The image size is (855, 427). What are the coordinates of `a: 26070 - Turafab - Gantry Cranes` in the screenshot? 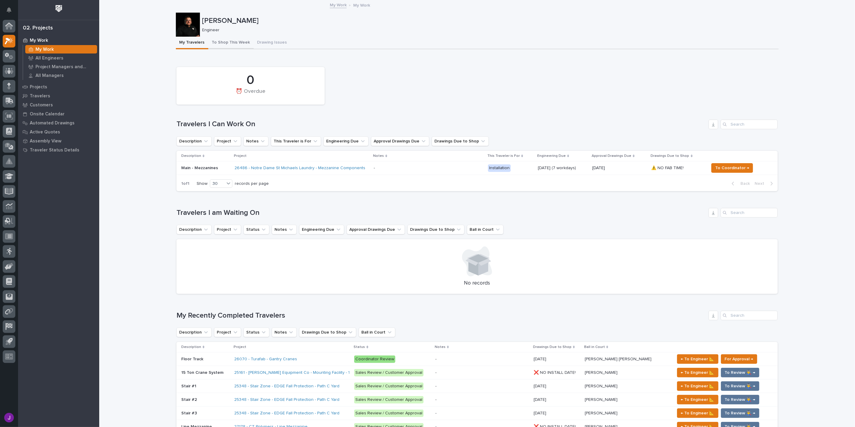 It's located at (265, 359).